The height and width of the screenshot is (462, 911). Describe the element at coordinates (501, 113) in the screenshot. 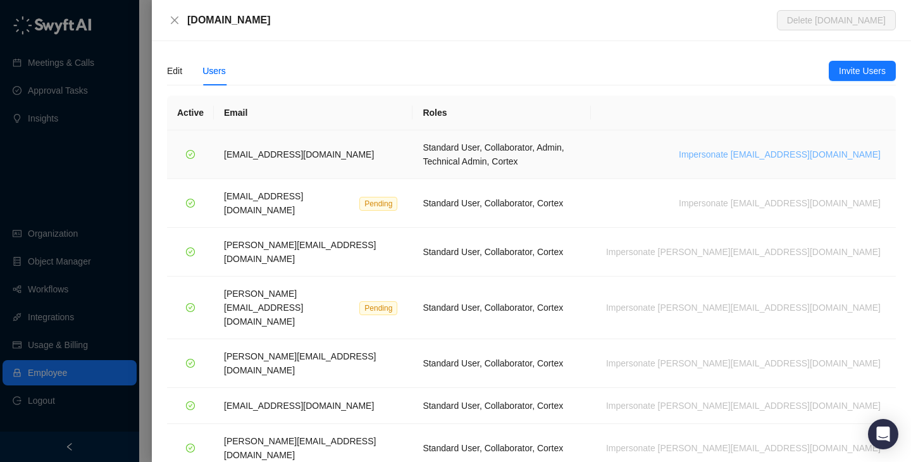

I see `th: Roles` at that location.